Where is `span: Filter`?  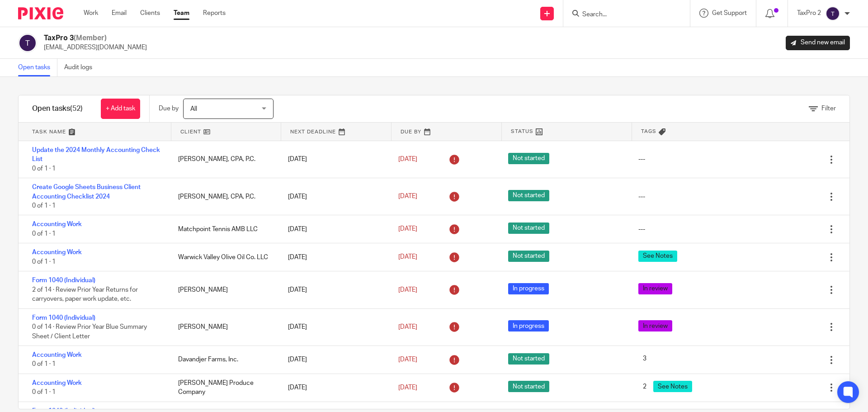
span: Filter is located at coordinates (829, 109).